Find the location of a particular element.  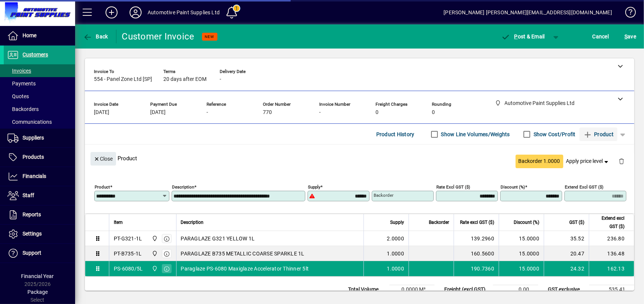

span: Reports is located at coordinates (31, 214).